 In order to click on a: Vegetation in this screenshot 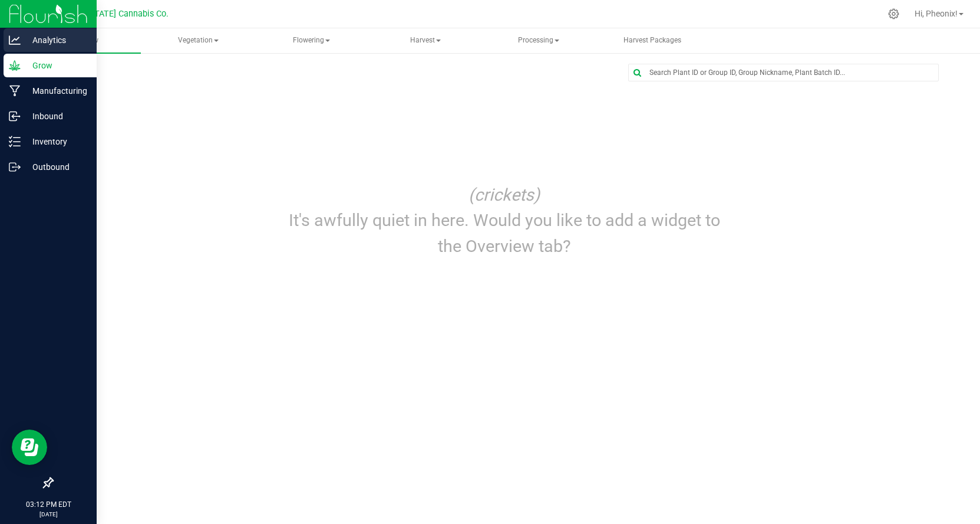, I will do `click(198, 41)`.